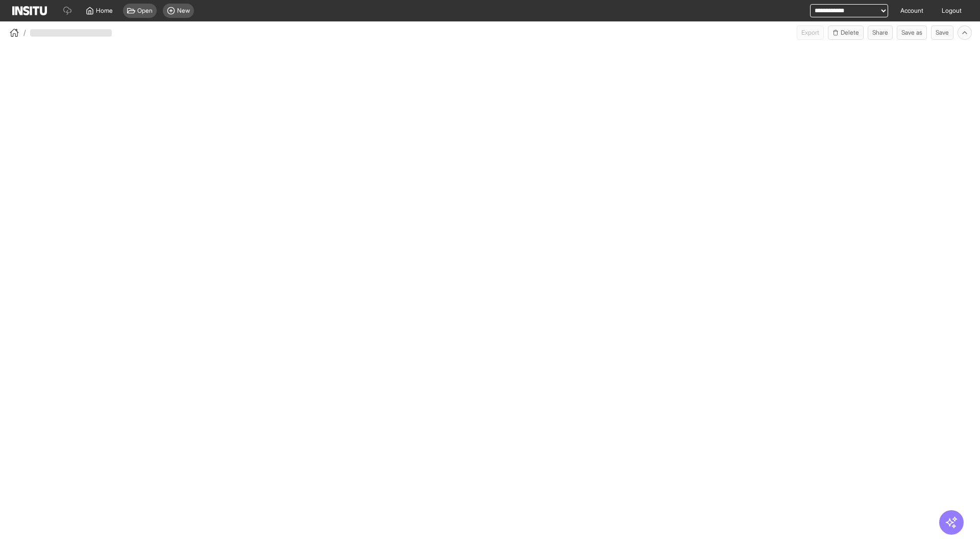  What do you see at coordinates (29, 11) in the screenshot?
I see `img: Logo` at bounding box center [29, 11].